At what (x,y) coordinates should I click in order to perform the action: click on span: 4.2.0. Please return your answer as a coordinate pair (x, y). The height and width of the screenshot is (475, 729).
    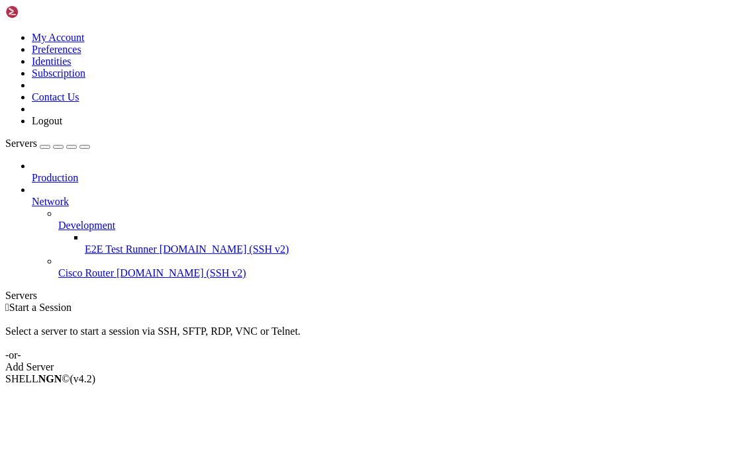
    Looking at the image, I should click on (83, 379).